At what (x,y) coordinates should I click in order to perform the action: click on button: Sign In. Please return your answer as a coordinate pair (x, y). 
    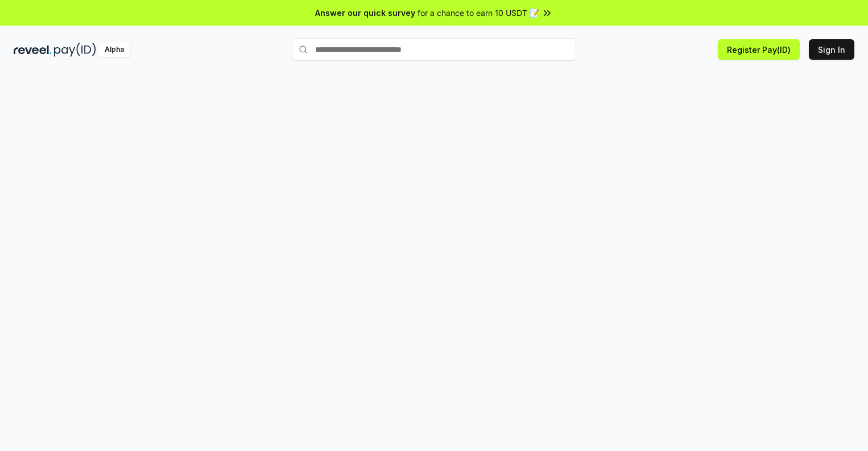
    Looking at the image, I should click on (832, 50).